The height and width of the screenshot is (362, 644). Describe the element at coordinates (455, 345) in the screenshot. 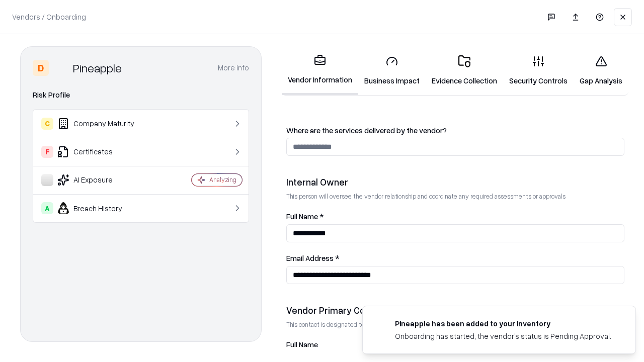

I see `label: Full Name` at that location.